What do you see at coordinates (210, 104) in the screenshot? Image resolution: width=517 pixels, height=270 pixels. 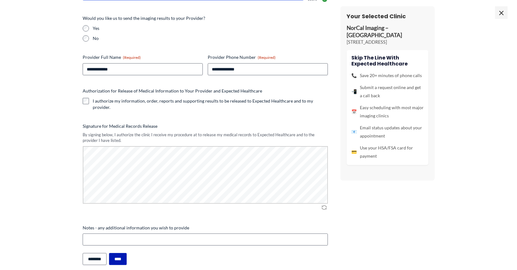 I see `label: I authorize my information, order, reports and supporting results to be released to Expected Heal...` at bounding box center [210, 104].